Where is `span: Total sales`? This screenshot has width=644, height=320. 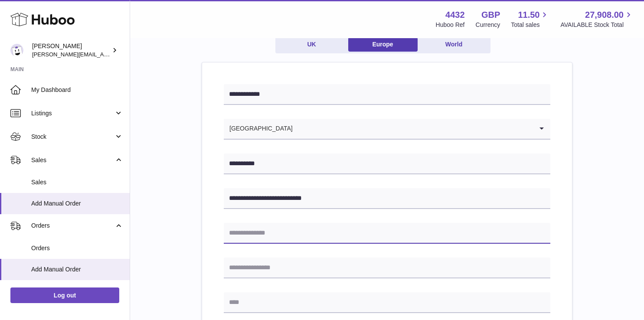 span: Total sales is located at coordinates (530, 25).